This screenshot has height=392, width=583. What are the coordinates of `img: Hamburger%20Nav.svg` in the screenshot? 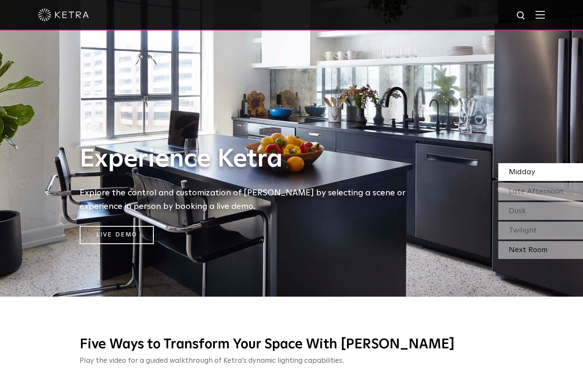 It's located at (540, 15).